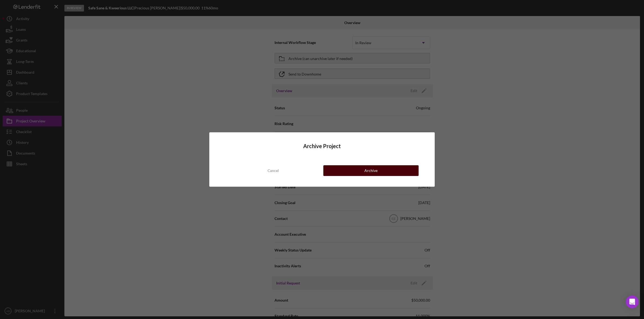 The height and width of the screenshot is (319, 644). I want to click on button: Archive, so click(371, 171).